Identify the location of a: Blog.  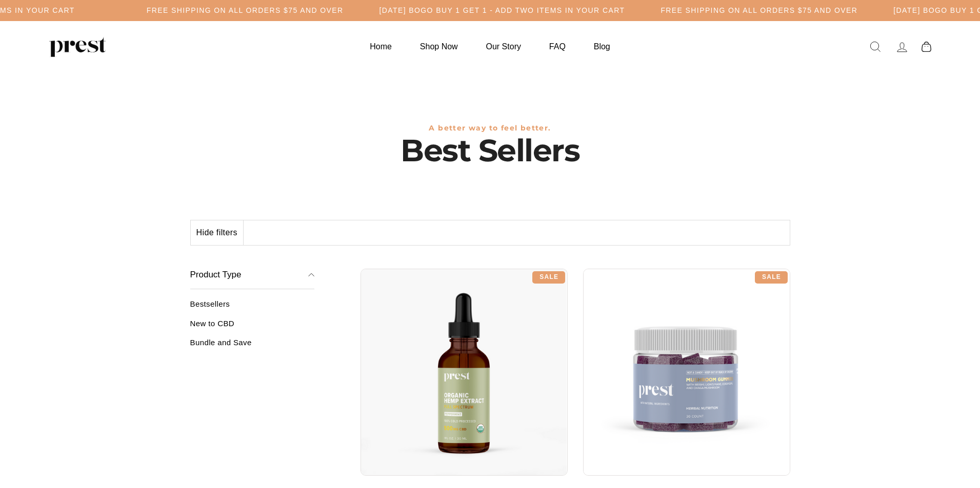
(603, 46).